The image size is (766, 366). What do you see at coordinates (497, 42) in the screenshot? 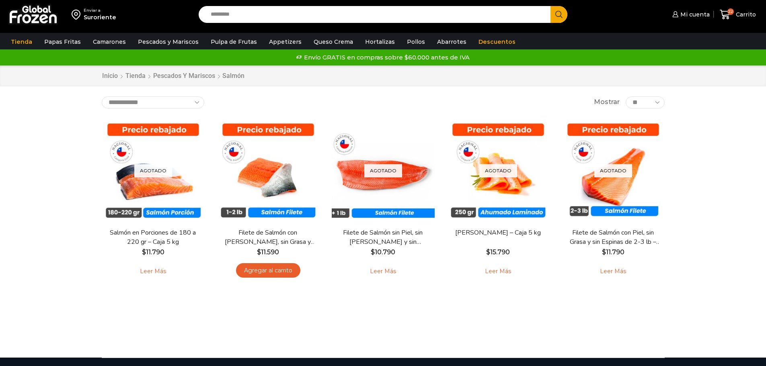
I see `a: Descuentos` at bounding box center [497, 42].